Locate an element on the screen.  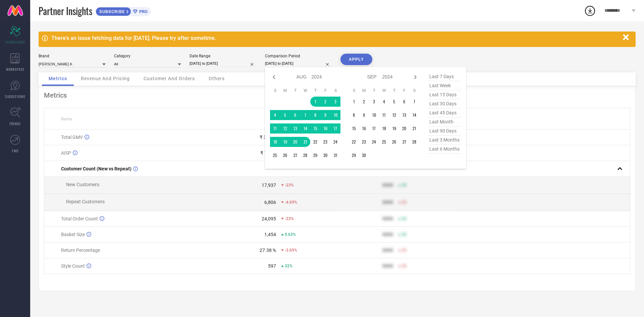
div: ₹ 3.5 Cr is located at coordinates (267, 137).